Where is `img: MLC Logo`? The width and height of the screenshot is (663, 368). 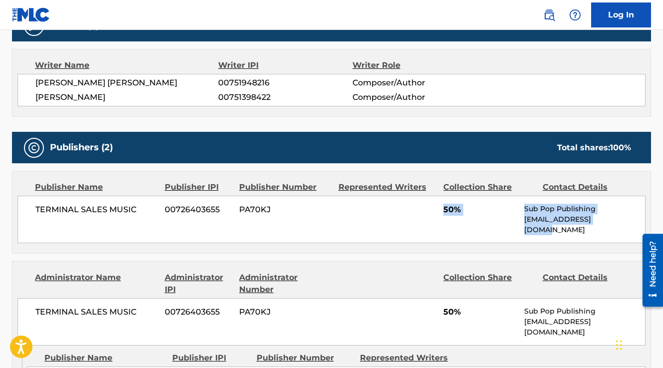 img: MLC Logo is located at coordinates (31, 14).